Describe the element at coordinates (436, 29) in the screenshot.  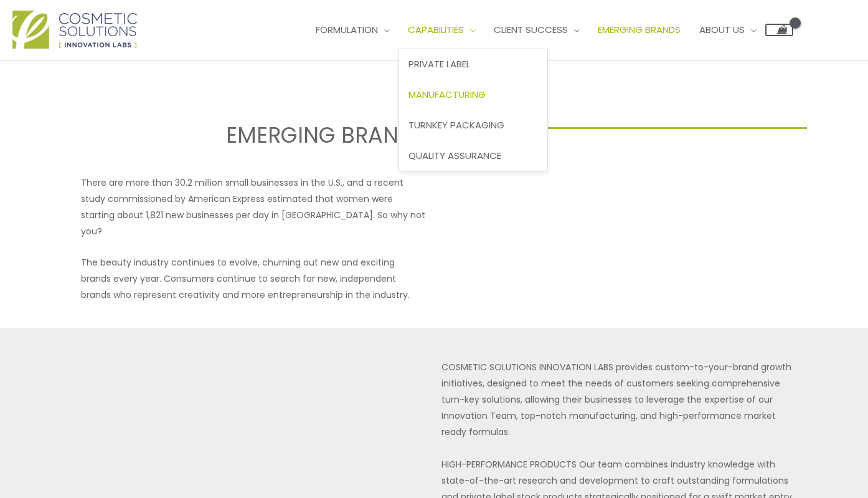
I see `span: Capabilities` at that location.